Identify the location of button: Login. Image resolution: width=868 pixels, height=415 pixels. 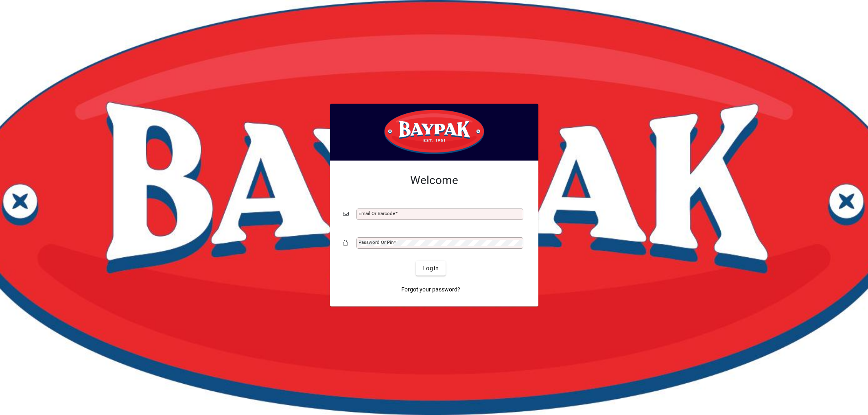
(431, 268).